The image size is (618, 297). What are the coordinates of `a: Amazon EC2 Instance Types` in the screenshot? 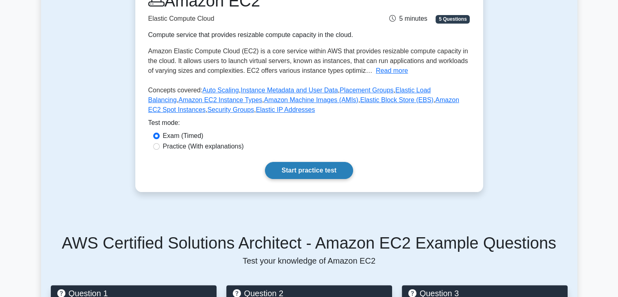 It's located at (220, 100).